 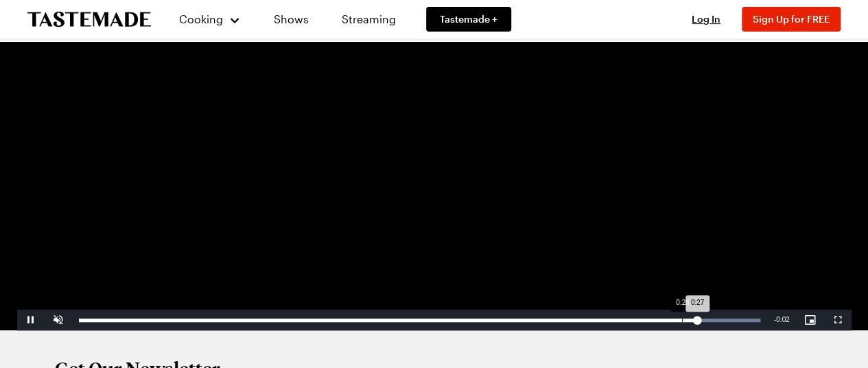 What do you see at coordinates (419, 320) in the screenshot?
I see `div: Progress Bar` at bounding box center [419, 320].